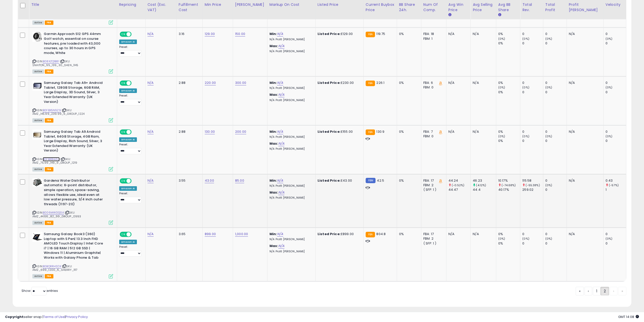 Image resolution: width=644 pixels, height=322 pixels. I want to click on img: 31GZRboDHBL._SL40_.jpg, so click(38, 237).